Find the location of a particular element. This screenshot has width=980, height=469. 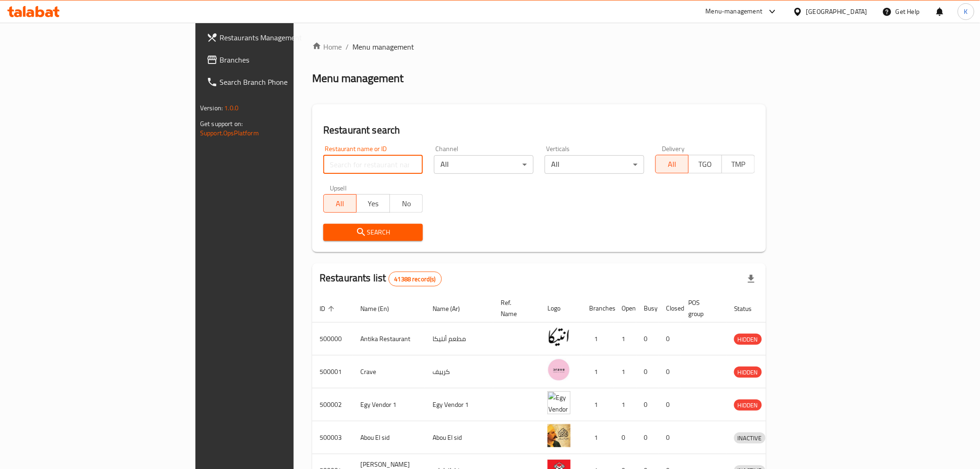

span: POS group is located at coordinates (701, 308).